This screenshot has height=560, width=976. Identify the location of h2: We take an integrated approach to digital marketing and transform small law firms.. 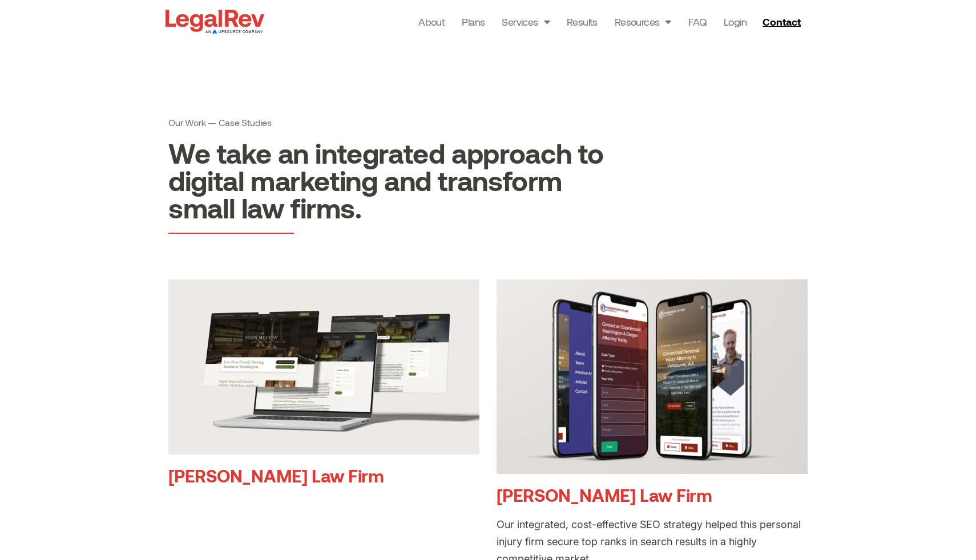
(386, 180).